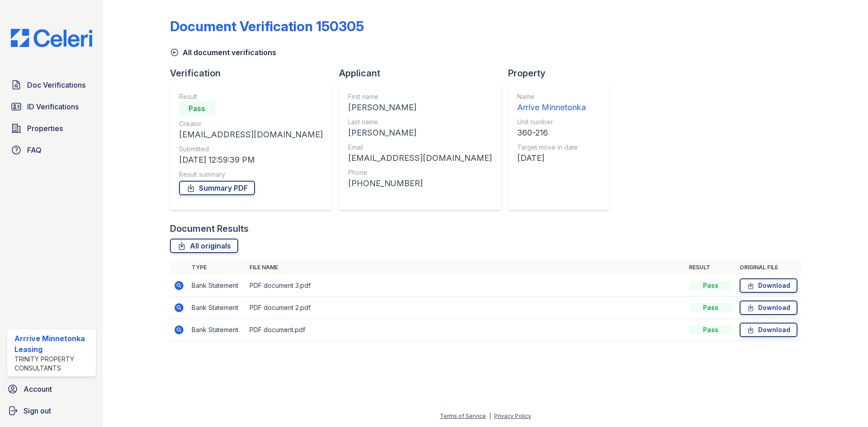 Image resolution: width=868 pixels, height=427 pixels. Describe the element at coordinates (420, 173) in the screenshot. I see `div: Phone` at that location.